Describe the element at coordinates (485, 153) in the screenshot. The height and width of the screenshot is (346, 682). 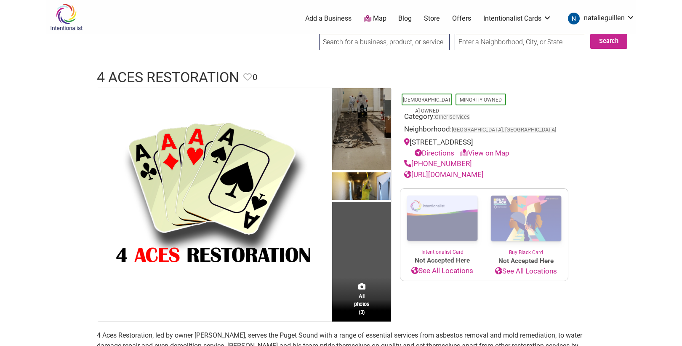
I see `a: View on Map` at that location.